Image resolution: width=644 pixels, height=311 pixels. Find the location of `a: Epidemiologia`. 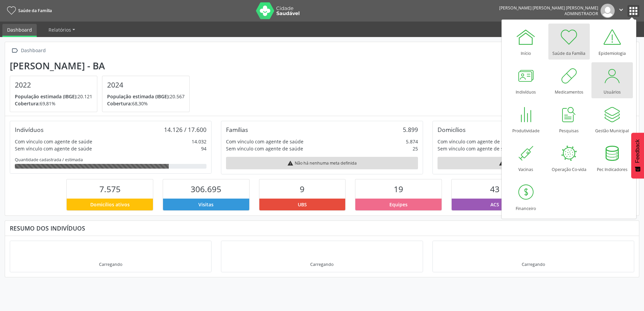

a: Epidemiologia is located at coordinates (612, 42).